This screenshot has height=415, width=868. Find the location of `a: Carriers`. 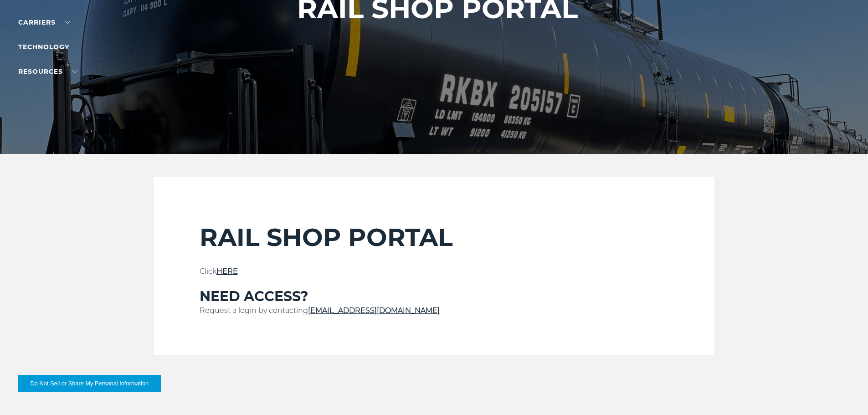

a: Carriers is located at coordinates (44, 23).